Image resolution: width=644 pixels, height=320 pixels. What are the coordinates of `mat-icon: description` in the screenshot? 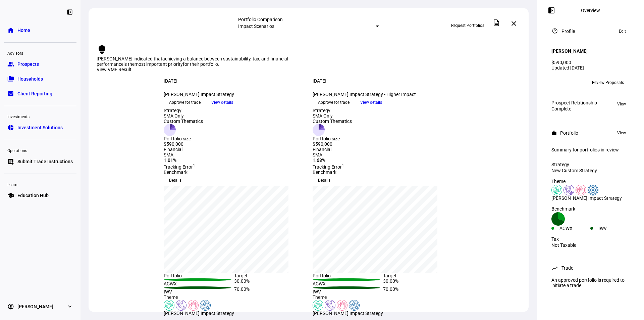 It's located at (497, 23).